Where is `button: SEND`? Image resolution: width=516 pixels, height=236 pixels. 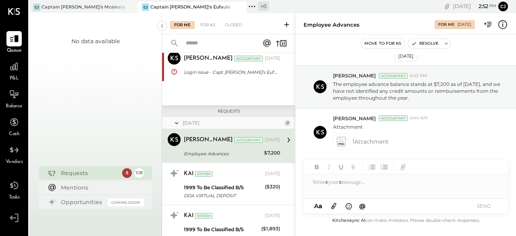
button: SEND is located at coordinates (484, 206).